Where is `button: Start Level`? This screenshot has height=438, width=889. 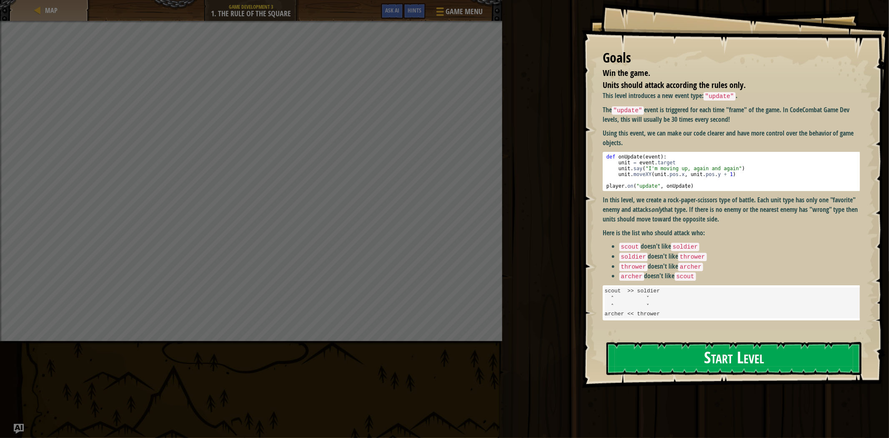
button: Start Level is located at coordinates (734, 358).